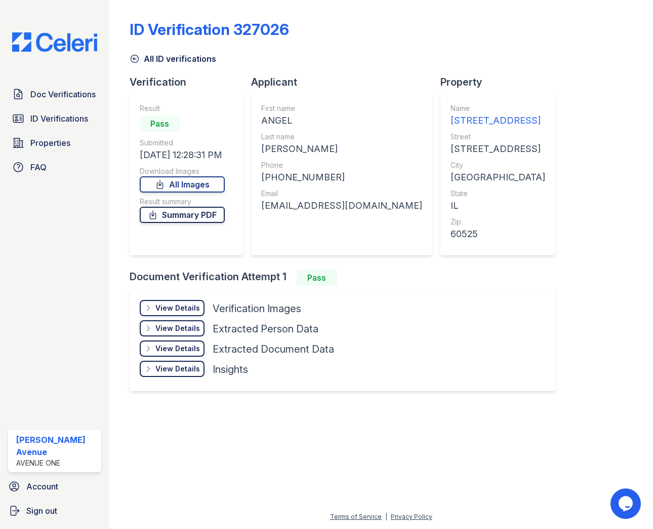 This screenshot has height=529, width=653. What do you see at coordinates (55, 42) in the screenshot?
I see `img: CE_Logo_Blue-a8612792a0a2168367f1c8372b55b34899dd931a85d93a1a3d3e32e68fde9ad4.png` at bounding box center [55, 42].